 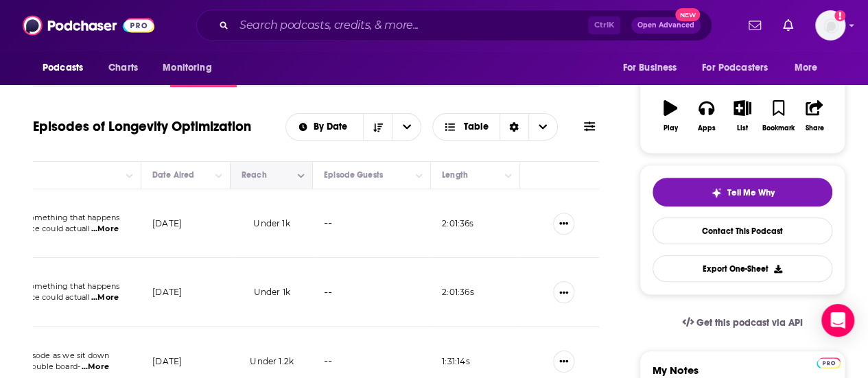 I want to click on span: More, so click(x=806, y=68).